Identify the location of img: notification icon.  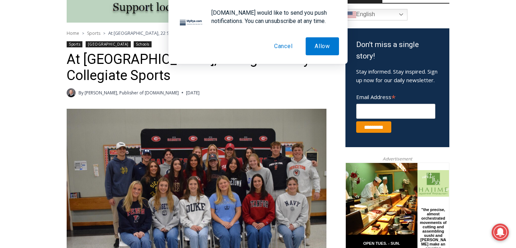
(191, 23).